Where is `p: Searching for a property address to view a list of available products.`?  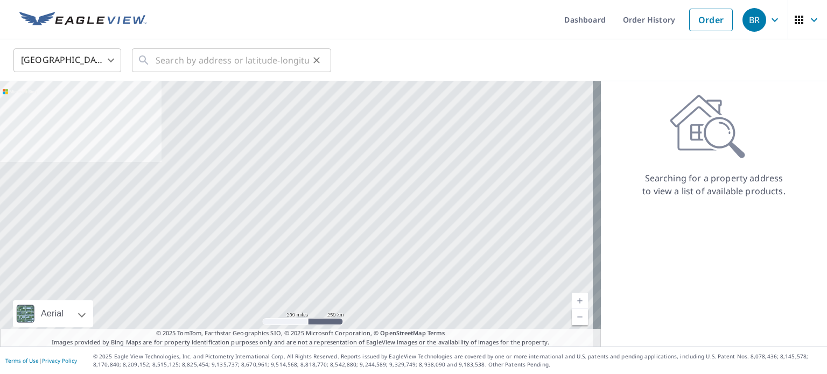
p: Searching for a property address to view a list of available products. is located at coordinates (714, 185).